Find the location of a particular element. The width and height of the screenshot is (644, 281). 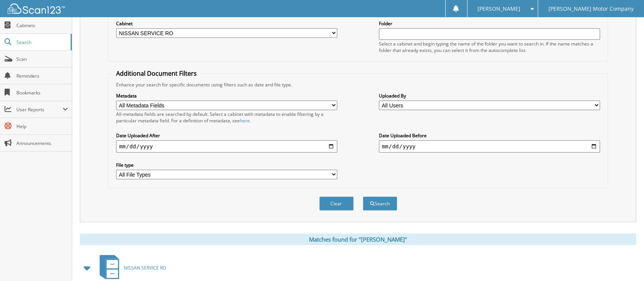

button: Clear is located at coordinates (336, 203).